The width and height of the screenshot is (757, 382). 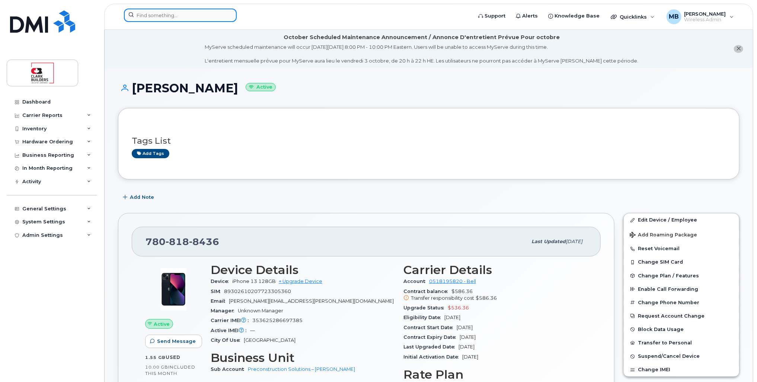 What do you see at coordinates (173, 289) in the screenshot?
I see `img: image20231002-3703462-1ig824h.jpeg` at bounding box center [173, 289].